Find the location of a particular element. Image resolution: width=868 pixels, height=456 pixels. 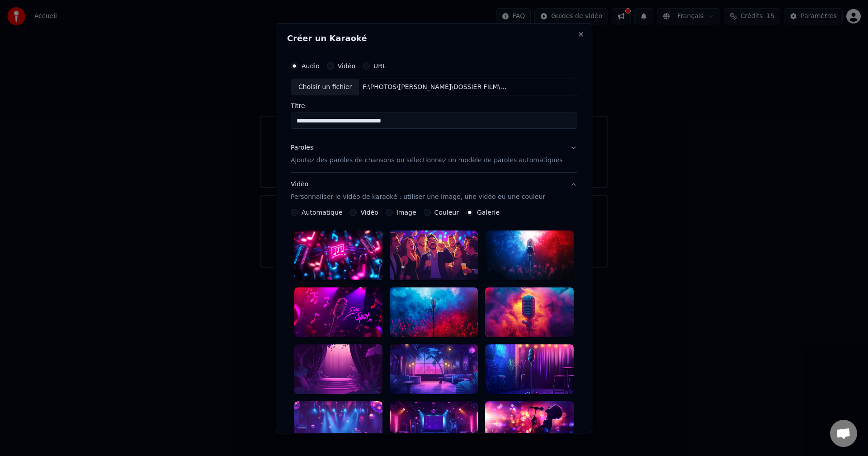

button: ParolesAjoutez des paroles de chansons ou sélectionnez un modèle de paroles automatiques is located at coordinates (434, 154).